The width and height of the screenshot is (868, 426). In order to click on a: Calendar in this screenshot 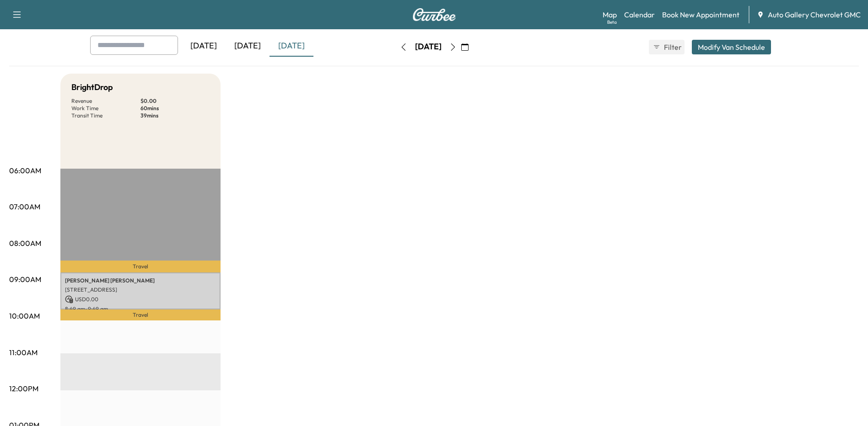, I will do `click(639, 15)`.